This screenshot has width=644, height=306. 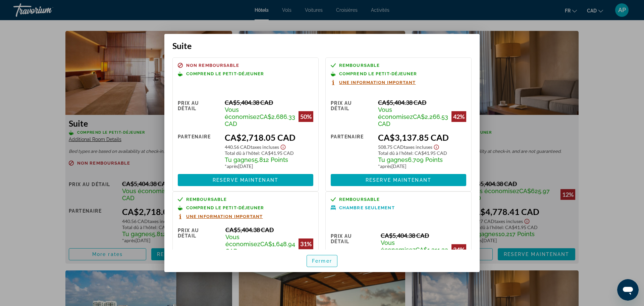 What do you see at coordinates (322, 261) in the screenshot?
I see `button: Fermer` at bounding box center [322, 261].